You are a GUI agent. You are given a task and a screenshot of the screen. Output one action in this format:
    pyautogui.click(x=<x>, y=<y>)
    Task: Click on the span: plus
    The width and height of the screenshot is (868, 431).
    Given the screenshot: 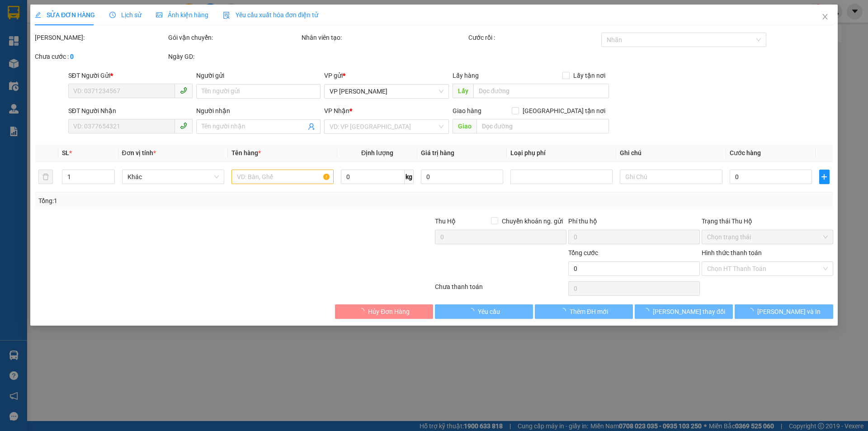 What is the action you would take?
    pyautogui.click(x=824, y=177)
    